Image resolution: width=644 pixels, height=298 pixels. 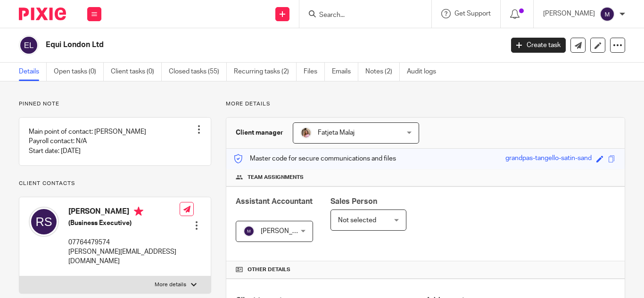 What do you see at coordinates (138, 211) in the screenshot?
I see `i: Primary` at bounding box center [138, 211].